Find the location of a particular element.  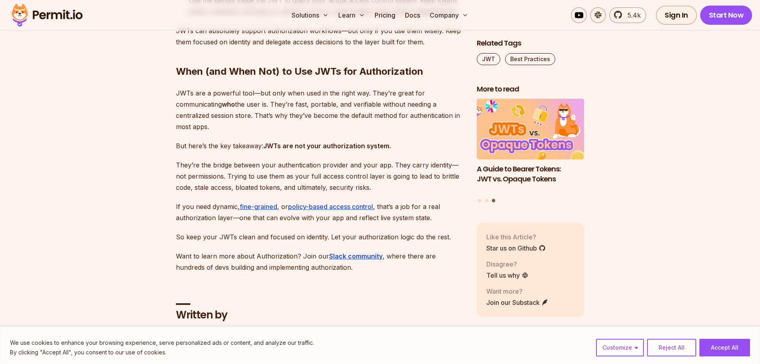

h2: Written by is located at coordinates (320, 315).